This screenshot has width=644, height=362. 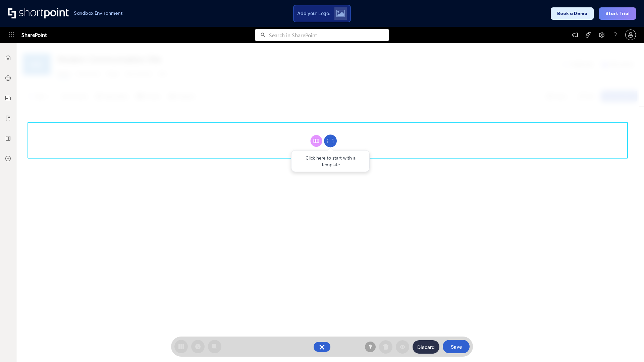 What do you see at coordinates (618, 13) in the screenshot?
I see `button: Start Trial` at bounding box center [618, 13].